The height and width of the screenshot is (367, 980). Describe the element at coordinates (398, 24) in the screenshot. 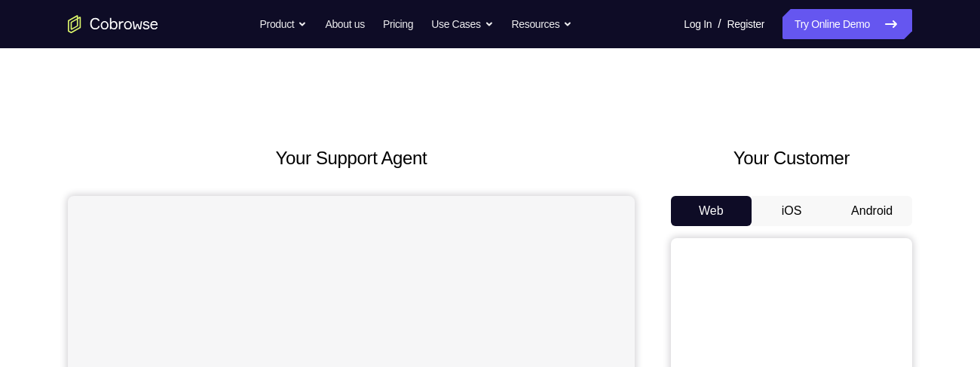

I see `a: Pricing` at that location.